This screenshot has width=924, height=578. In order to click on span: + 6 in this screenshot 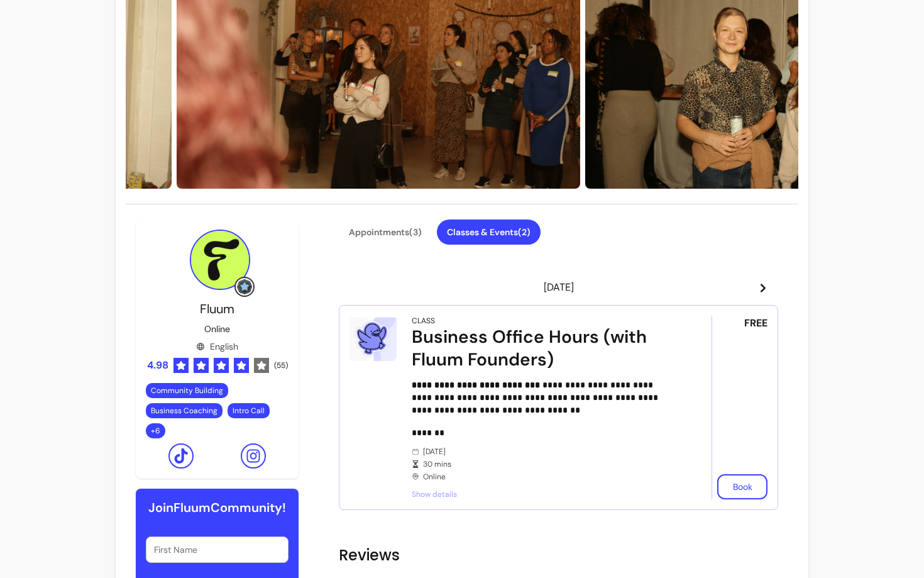, I will do `click(156, 431)`.